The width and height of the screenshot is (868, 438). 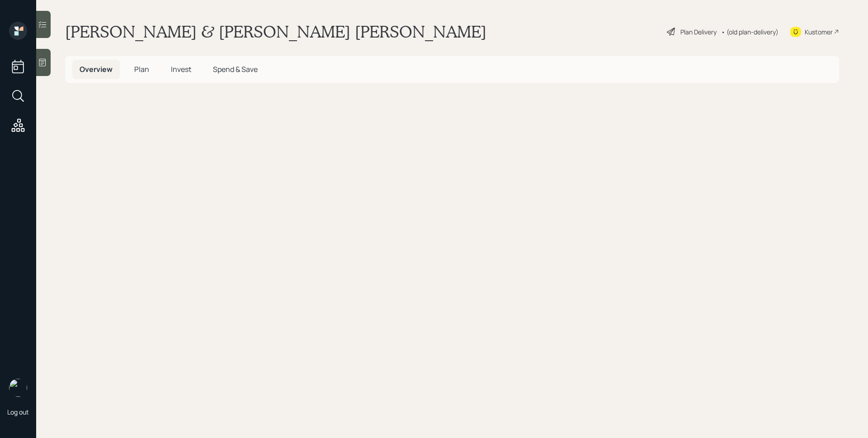 What do you see at coordinates (96, 69) in the screenshot?
I see `span: Overview` at bounding box center [96, 69].